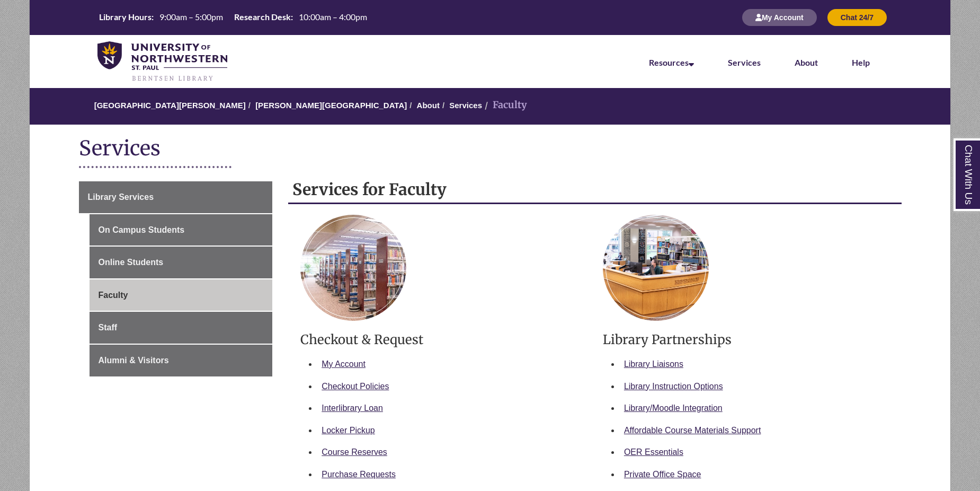  What do you see at coordinates (181, 262) in the screenshot?
I see `a: Online Students` at bounding box center [181, 262].